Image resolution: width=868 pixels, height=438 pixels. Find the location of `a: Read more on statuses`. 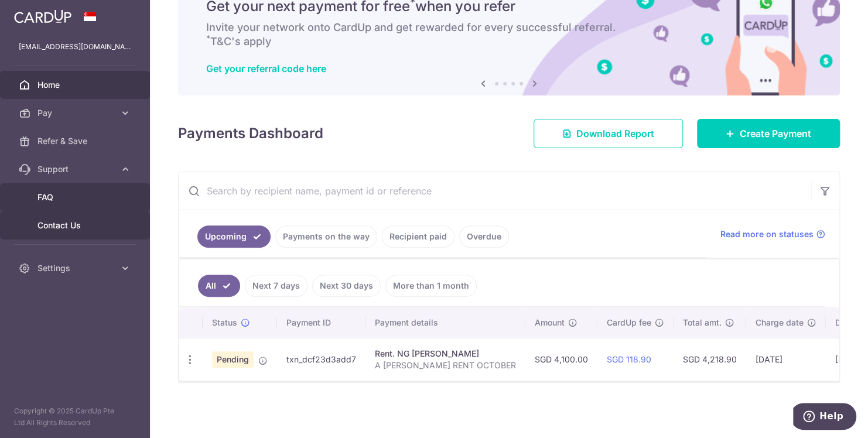

a: Read more on statuses is located at coordinates (773, 234).